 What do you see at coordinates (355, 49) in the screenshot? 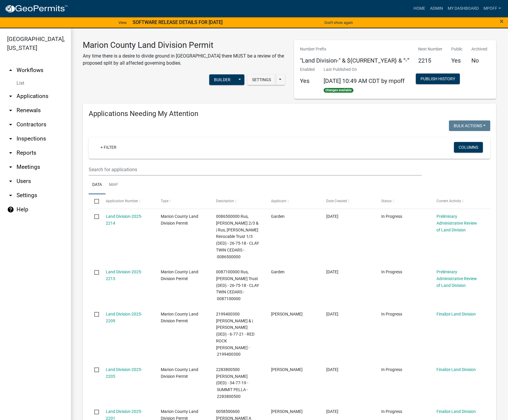
I see `p: Number Prefix` at bounding box center [355, 49].